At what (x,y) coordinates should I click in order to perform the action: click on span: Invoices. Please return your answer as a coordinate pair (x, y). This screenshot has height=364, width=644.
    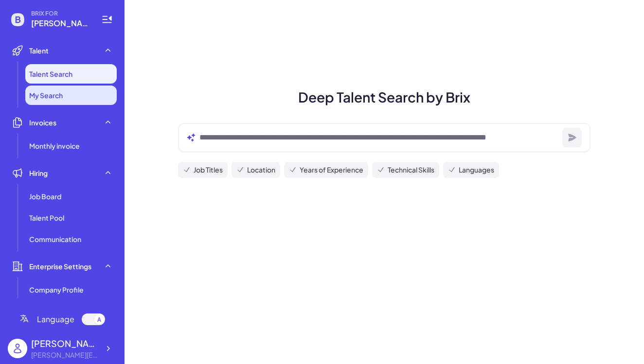
    Looking at the image, I should click on (43, 122).